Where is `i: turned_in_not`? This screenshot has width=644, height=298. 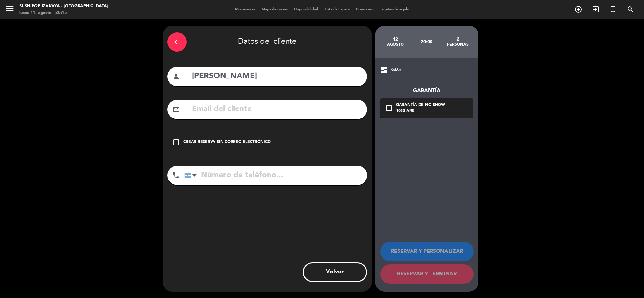 i: turned_in_not is located at coordinates (613, 9).